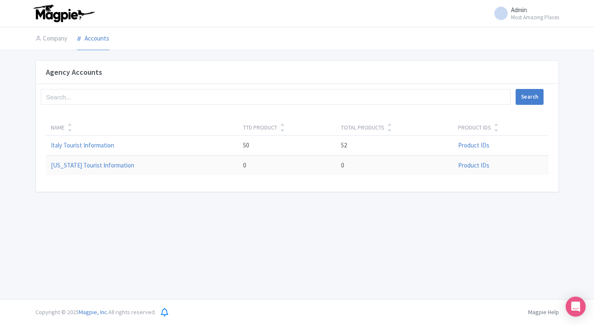 The image size is (594, 325). Describe the element at coordinates (51, 39) in the screenshot. I see `a: Company` at that location.